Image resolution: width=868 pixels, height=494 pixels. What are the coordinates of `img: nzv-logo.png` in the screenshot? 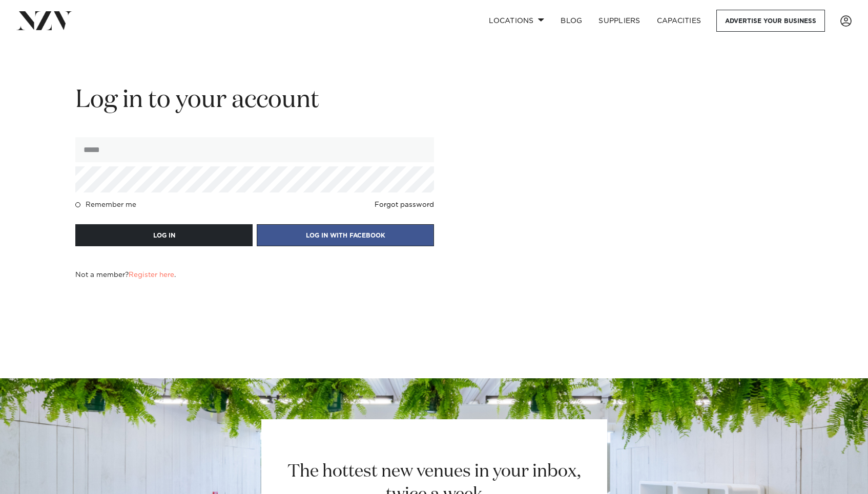 It's located at (44, 21).